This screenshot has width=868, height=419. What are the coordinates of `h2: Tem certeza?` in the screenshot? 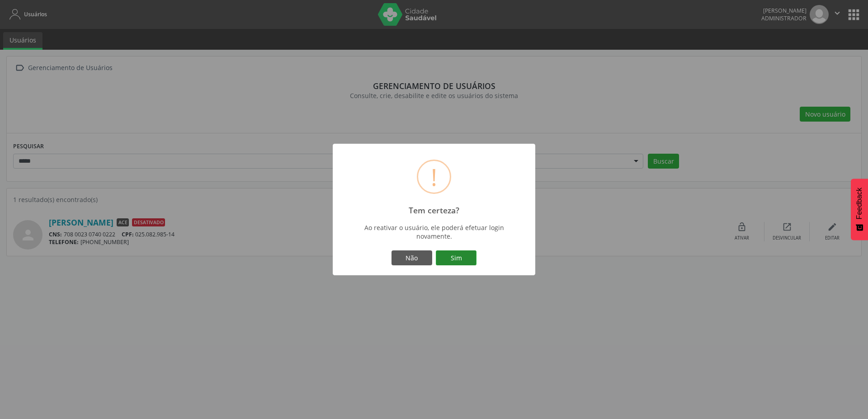 It's located at (434, 210).